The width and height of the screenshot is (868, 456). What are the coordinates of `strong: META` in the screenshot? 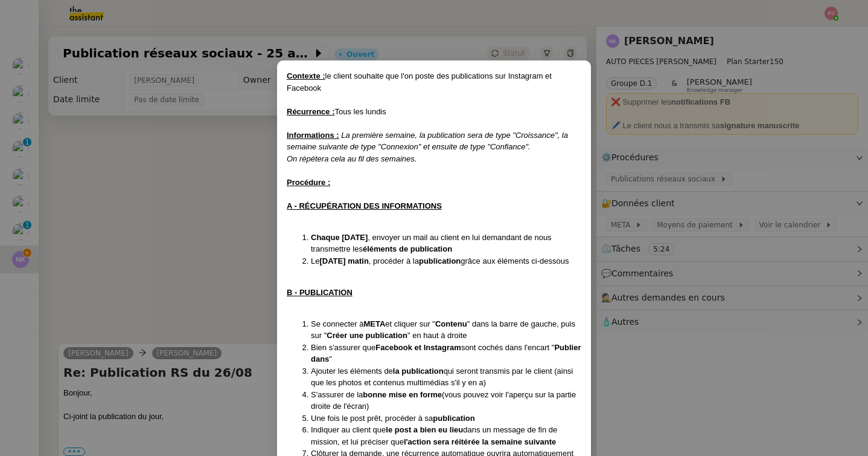 It's located at (374, 323).